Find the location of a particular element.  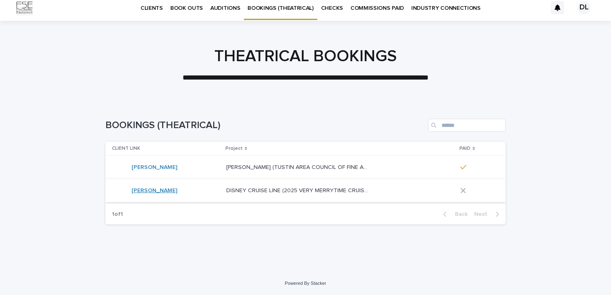

a: Powered By Stacker is located at coordinates (305, 283).